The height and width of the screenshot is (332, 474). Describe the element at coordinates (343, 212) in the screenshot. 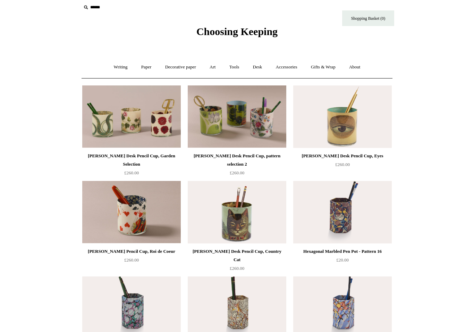

I see `img: Hexagonal Marbled Pen Pot - Pattern 16` at that location.